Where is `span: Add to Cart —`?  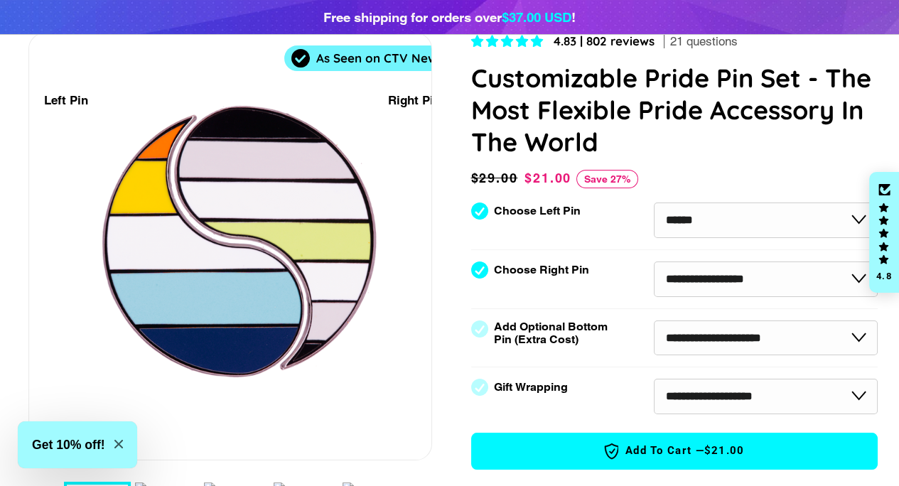 span: Add to Cart — is located at coordinates (674, 451).